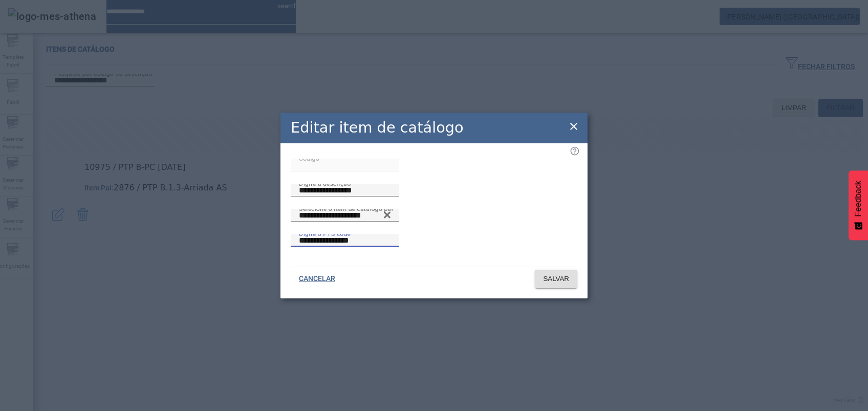  What do you see at coordinates (309, 158) in the screenshot?
I see `mat-label: Código` at bounding box center [309, 158].